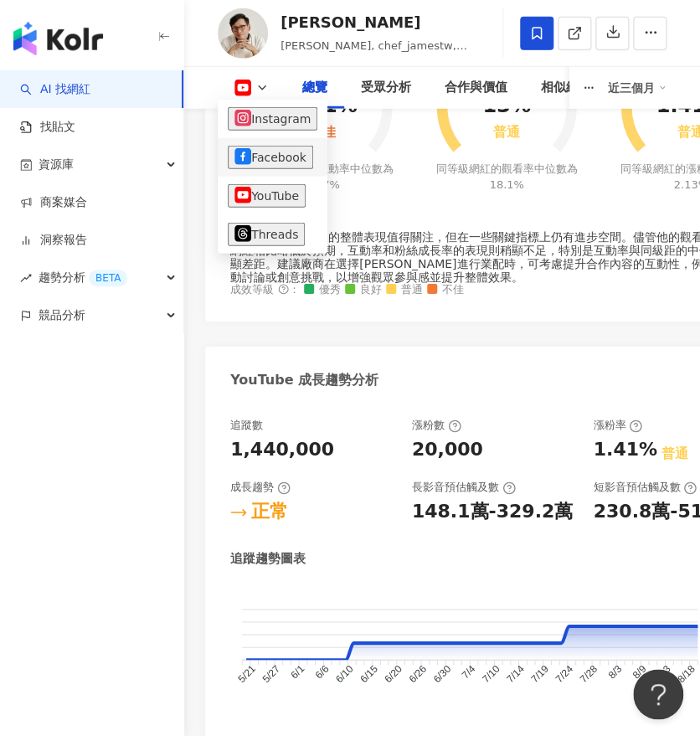 The width and height of the screenshot is (700, 736). Describe the element at coordinates (271, 157) in the screenshot. I see `button: Facebook` at that location.